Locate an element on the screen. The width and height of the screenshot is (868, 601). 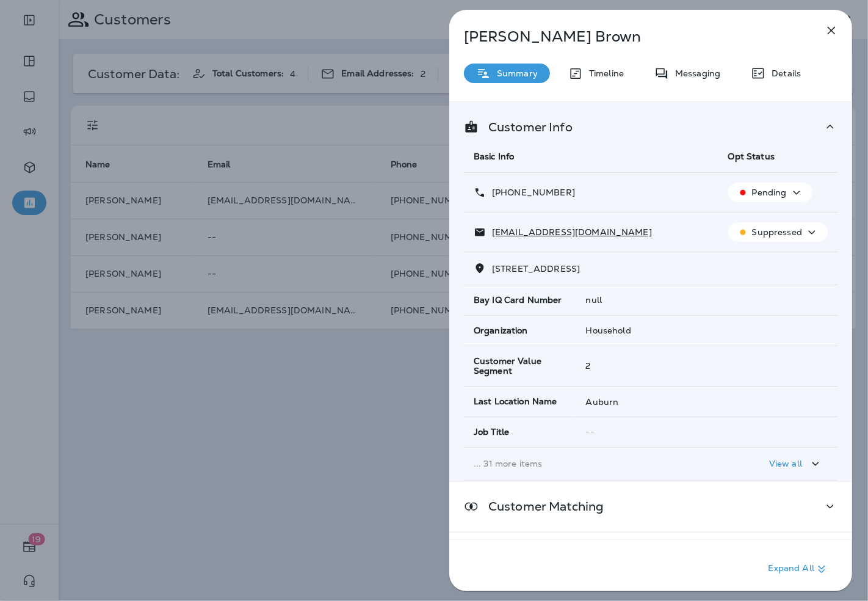
p: Pending is located at coordinates (769, 192).